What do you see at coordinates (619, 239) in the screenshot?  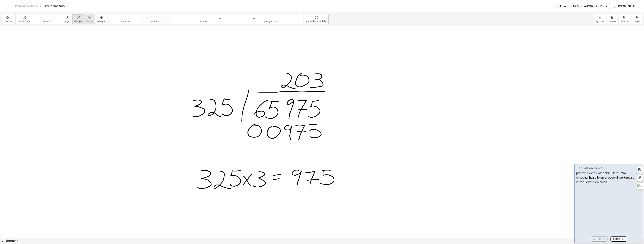 I see `button: Próximo` at bounding box center [619, 239].